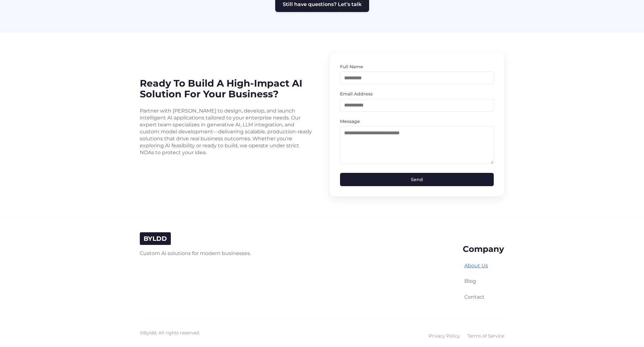 This screenshot has height=347, width=644. I want to click on p: Custom AI solutions for modern businesses., so click(195, 254).